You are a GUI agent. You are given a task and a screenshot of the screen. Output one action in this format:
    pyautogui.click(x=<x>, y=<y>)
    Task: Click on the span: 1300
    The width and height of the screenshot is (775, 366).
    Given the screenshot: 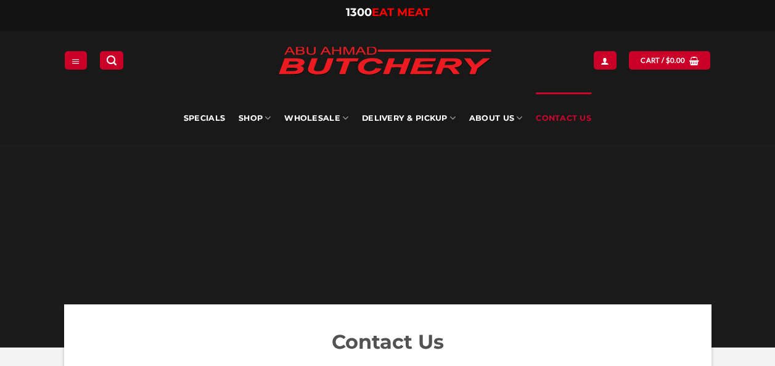 What is the action you would take?
    pyautogui.click(x=359, y=12)
    